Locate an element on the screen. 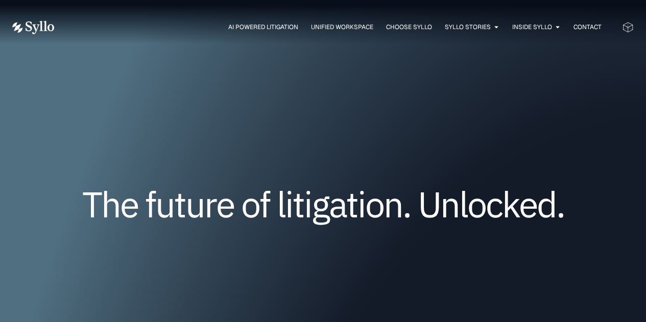  a: Contact is located at coordinates (588, 27).